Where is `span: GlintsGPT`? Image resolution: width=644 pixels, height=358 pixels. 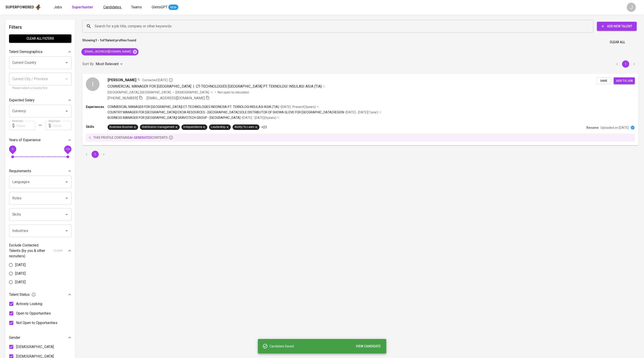 span: GlintsGPT is located at coordinates (159, 7).